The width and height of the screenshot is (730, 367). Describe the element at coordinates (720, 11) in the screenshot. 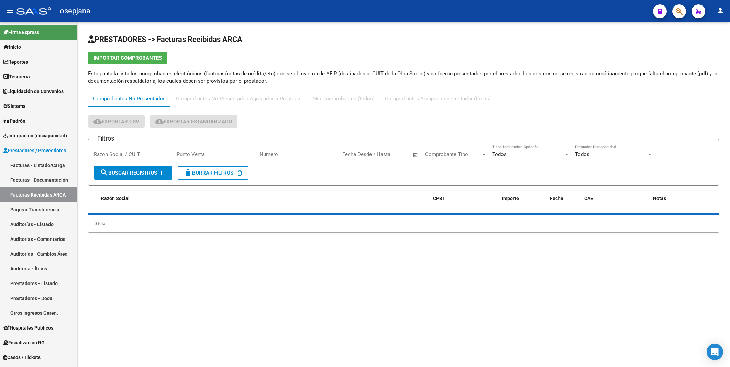

I see `mat-icon: person` at that location.